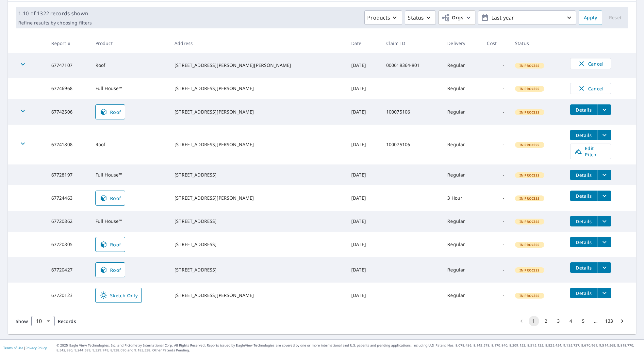  What do you see at coordinates (68, 221) in the screenshot?
I see `td: 67720862` at bounding box center [68, 221].